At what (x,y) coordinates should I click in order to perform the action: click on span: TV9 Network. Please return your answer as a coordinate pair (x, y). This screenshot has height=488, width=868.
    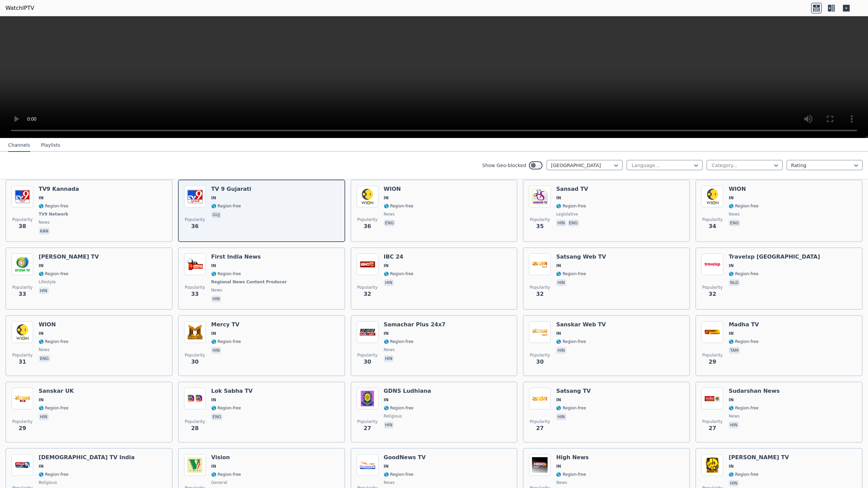
    Looking at the image, I should click on (53, 214).